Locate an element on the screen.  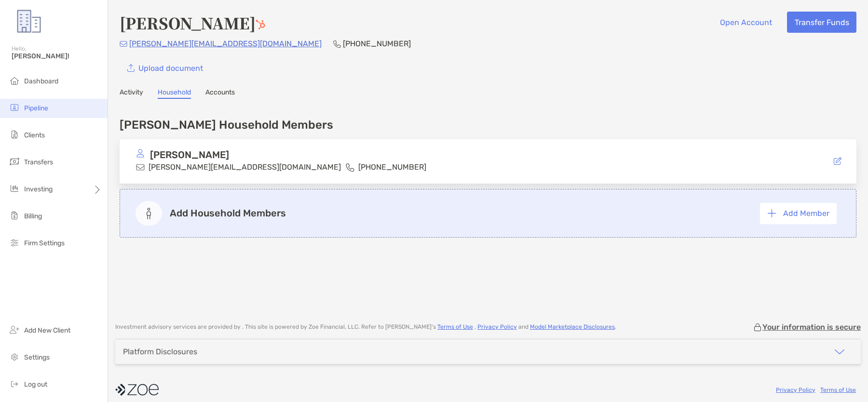
p: Your information is secure is located at coordinates (811, 327).